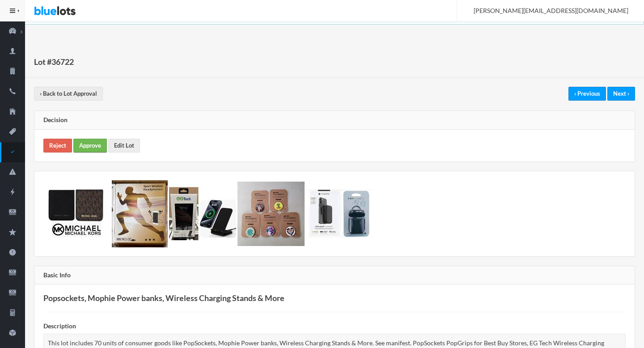 This screenshot has height=348, width=644. What do you see at coordinates (335, 275) in the screenshot?
I see `div: Basic Info` at bounding box center [335, 275].